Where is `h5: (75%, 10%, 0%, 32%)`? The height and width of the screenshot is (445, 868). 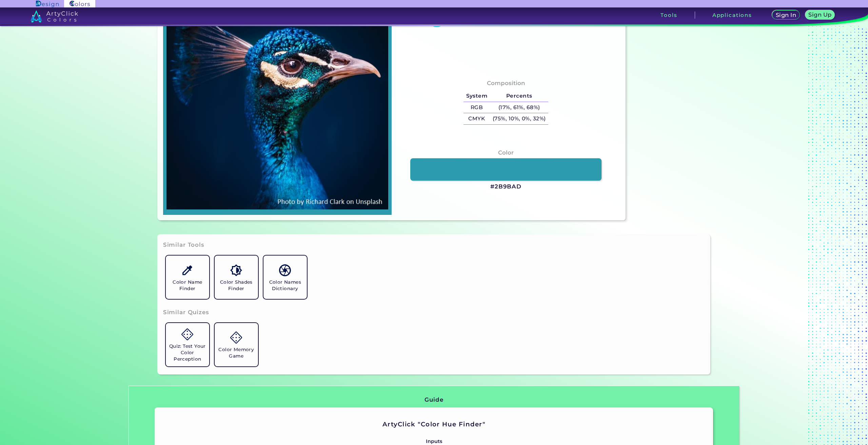
h5: (75%, 10%, 0%, 32%) is located at coordinates (519, 119).